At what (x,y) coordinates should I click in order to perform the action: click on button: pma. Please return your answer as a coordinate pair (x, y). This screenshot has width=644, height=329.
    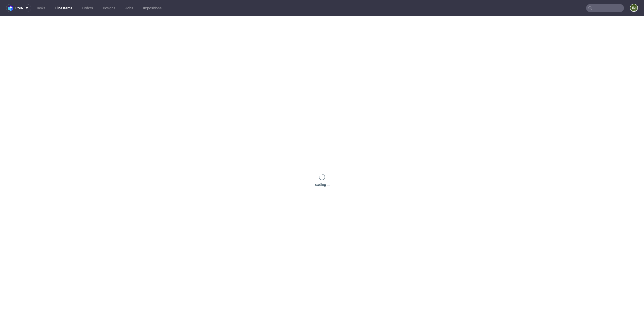
    Looking at the image, I should click on (18, 8).